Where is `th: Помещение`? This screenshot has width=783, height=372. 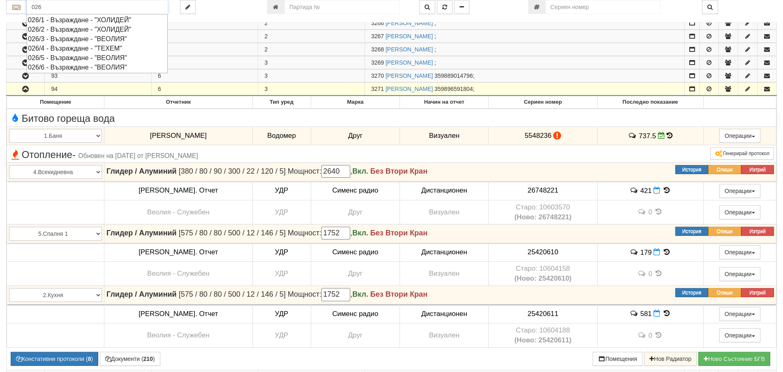 th: Помещение is located at coordinates (55, 102).